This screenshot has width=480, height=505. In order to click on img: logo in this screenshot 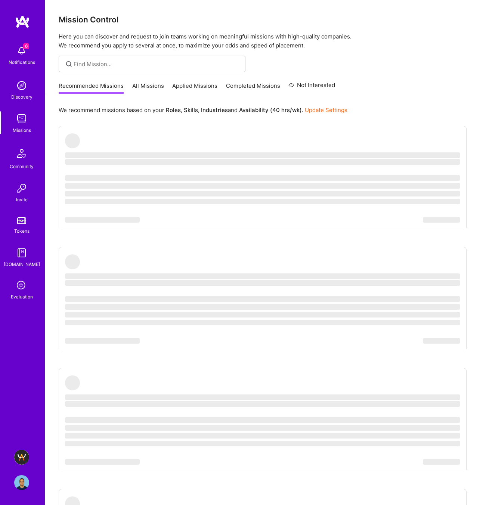, I will do `click(22, 22)`.